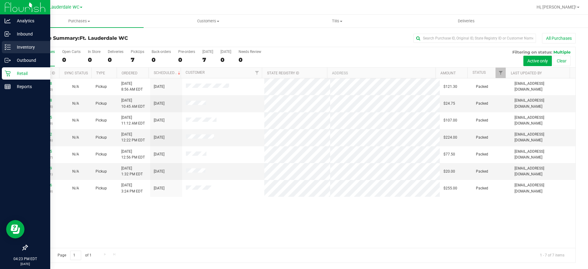  What do you see at coordinates (466, 21) in the screenshot?
I see `span: Deliveries` at bounding box center [466, 21].